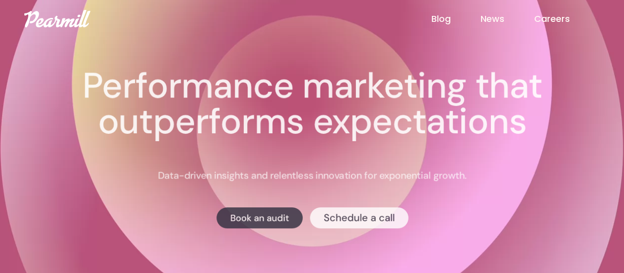 This screenshot has width=624, height=273. Describe the element at coordinates (456, 19) in the screenshot. I see `a: Blog` at that location.